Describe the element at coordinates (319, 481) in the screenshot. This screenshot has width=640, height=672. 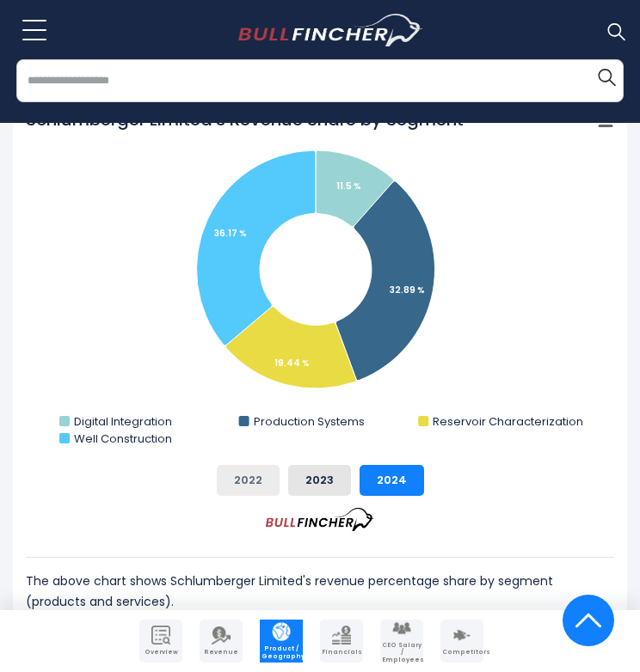
I see `button: 2023` at that location.